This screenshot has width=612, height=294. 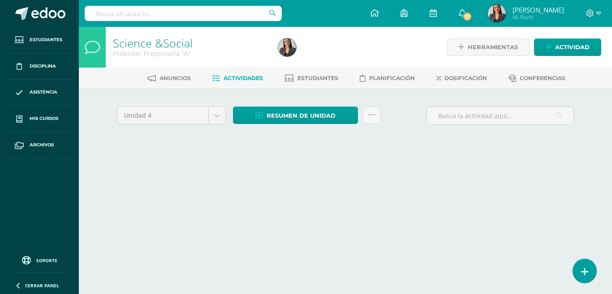 What do you see at coordinates (44, 119) in the screenshot?
I see `span: Mis cursos` at bounding box center [44, 119].